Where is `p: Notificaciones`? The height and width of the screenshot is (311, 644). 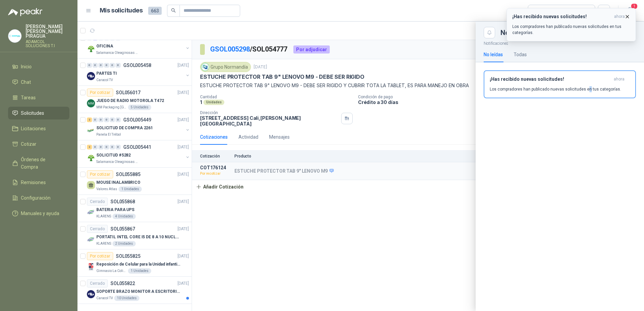
p: Notificaciones is located at coordinates (560, 42).